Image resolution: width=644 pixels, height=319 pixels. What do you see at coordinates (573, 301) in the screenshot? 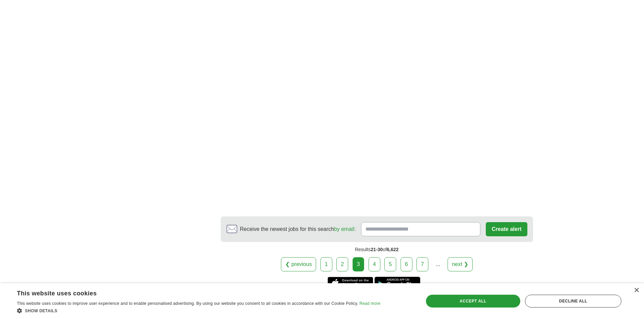
I see `div: Decline all` at bounding box center [573, 301].